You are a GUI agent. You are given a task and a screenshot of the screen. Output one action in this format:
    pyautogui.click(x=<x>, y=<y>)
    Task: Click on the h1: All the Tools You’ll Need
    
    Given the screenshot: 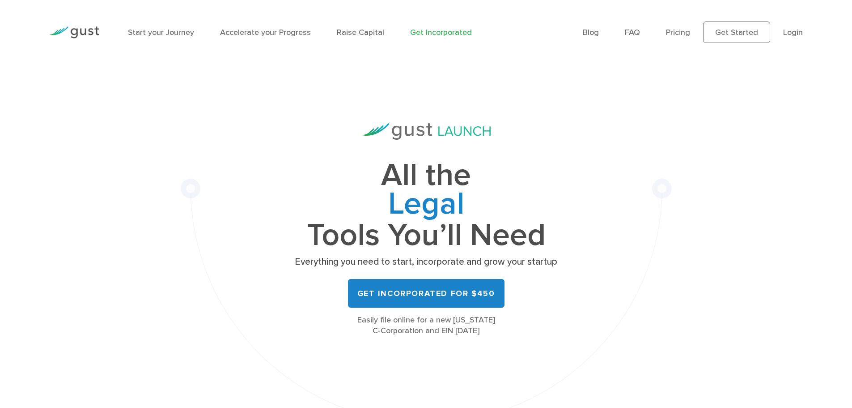 What is the action you would take?
    pyautogui.click(x=426, y=205)
    